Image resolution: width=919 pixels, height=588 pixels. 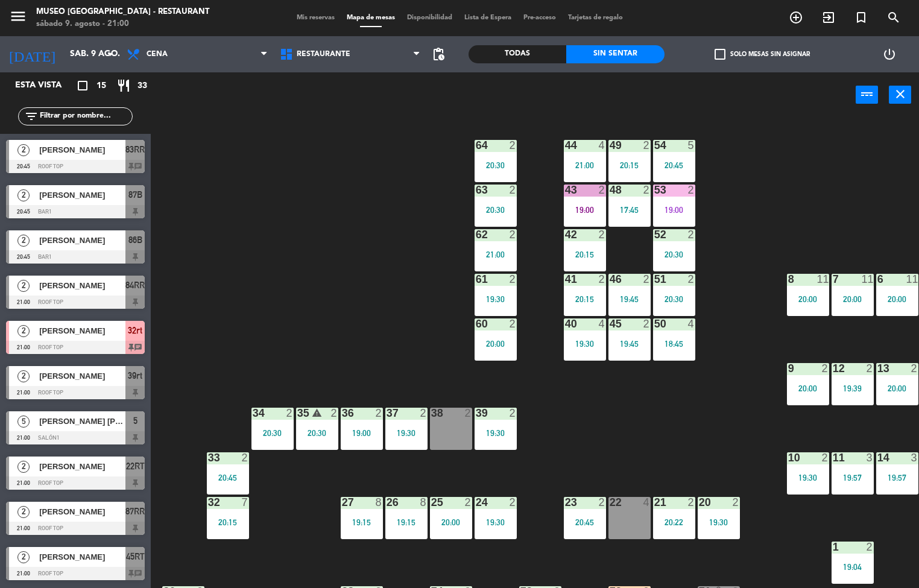 I want to click on div: 60, so click(x=476, y=324).